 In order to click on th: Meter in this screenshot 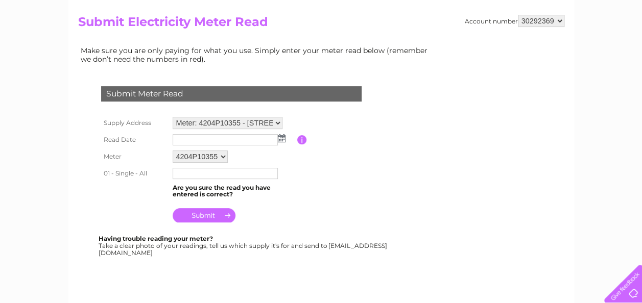, I will do `click(134, 157)`.